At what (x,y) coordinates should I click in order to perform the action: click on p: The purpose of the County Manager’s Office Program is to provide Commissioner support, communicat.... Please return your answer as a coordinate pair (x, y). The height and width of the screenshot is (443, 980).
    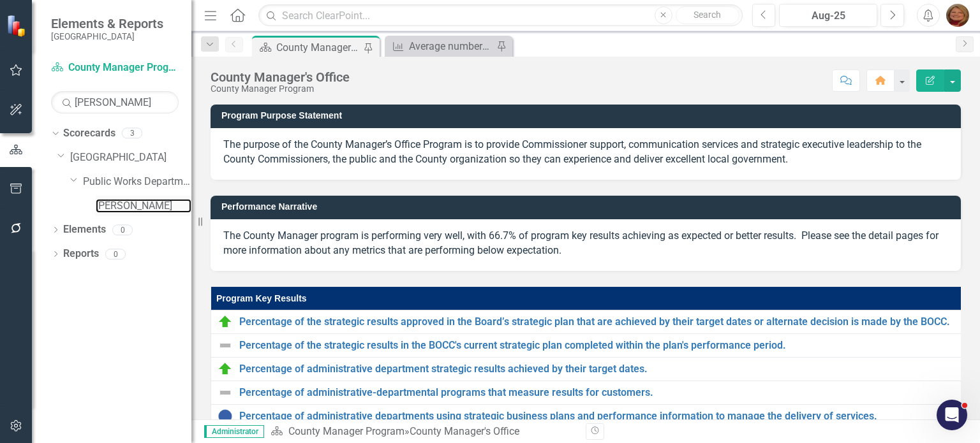
    Looking at the image, I should click on (586, 153).